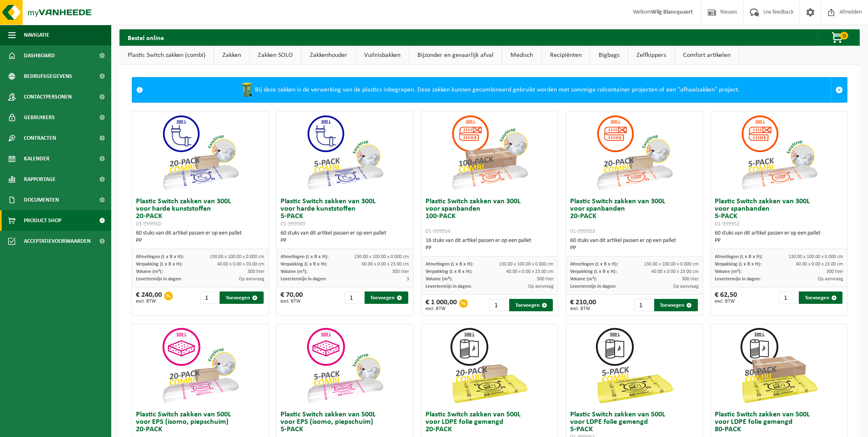 Image resolution: width=868 pixels, height=437 pixels. Describe the element at coordinates (200, 366) in the screenshot. I see `img: 01-999956` at that location.